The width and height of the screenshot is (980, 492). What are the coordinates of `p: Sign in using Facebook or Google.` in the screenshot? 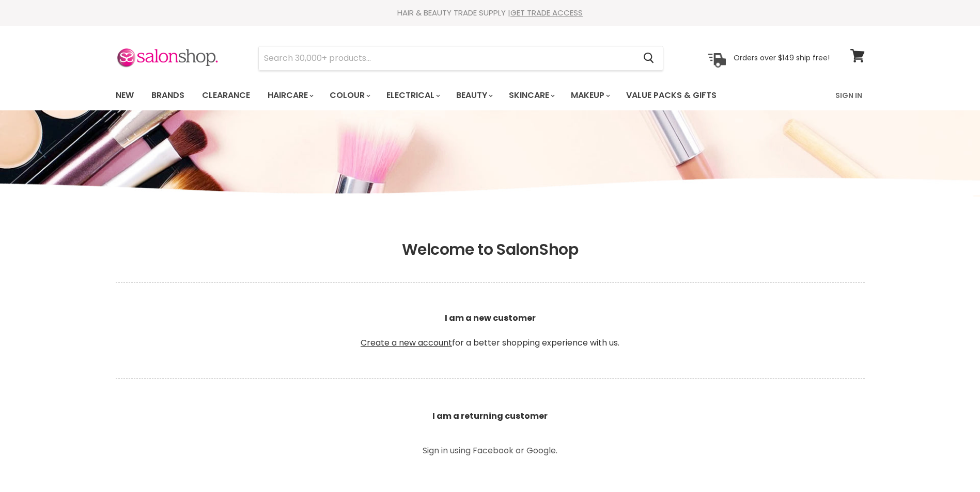 It's located at (490, 451).